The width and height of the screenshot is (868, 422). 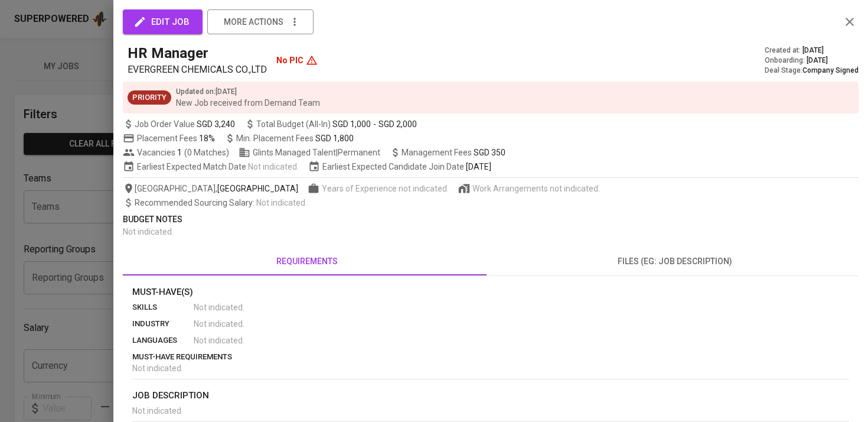 I want to click on span: files (eg: job description), so click(x=674, y=261).